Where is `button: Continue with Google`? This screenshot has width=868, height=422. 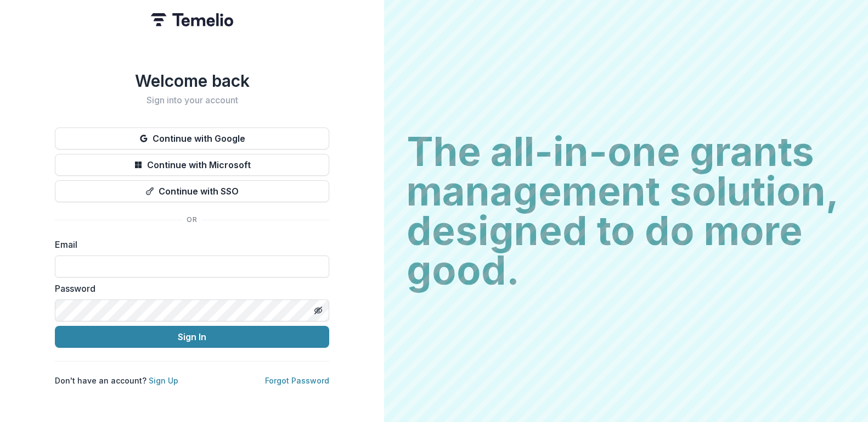 button: Continue with Google is located at coordinates (192, 138).